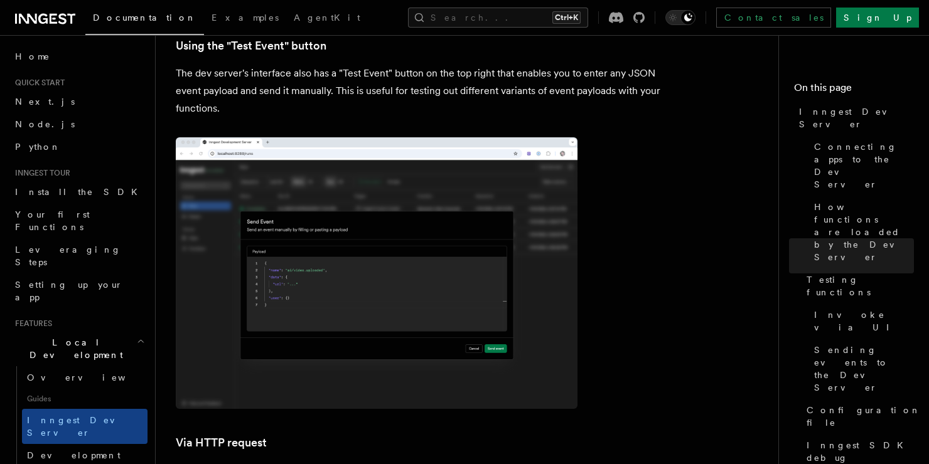 The image size is (929, 464). I want to click on a: How functions are loaded by the Dev Server, so click(861, 232).